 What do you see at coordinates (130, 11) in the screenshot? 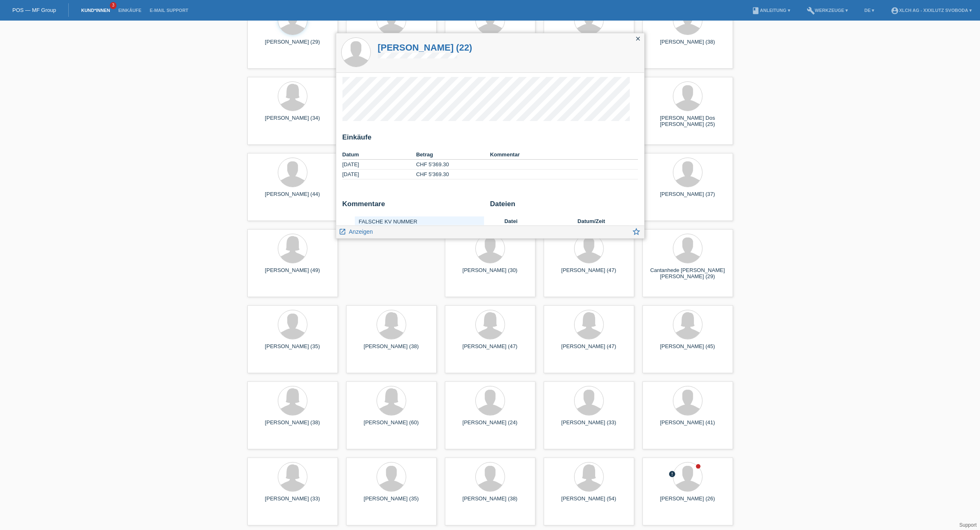
I see `a: Einkäufe` at bounding box center [130, 11].